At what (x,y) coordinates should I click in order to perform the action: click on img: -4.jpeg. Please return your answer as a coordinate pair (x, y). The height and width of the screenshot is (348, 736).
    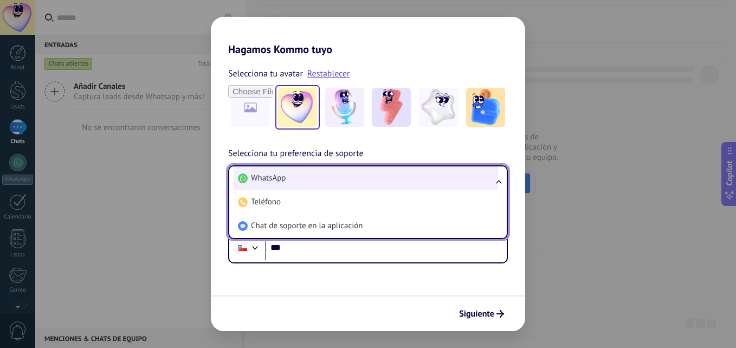
    Looking at the image, I should click on (439, 107).